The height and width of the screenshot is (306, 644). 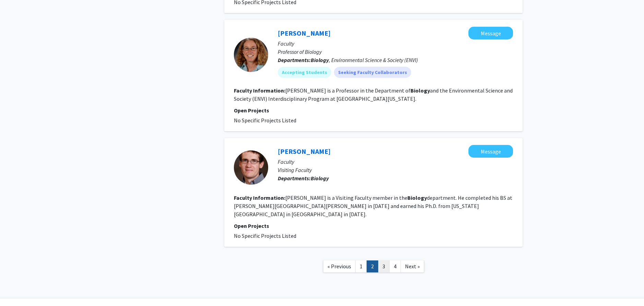 What do you see at coordinates (395, 266) in the screenshot?
I see `a: 4` at bounding box center [395, 266].